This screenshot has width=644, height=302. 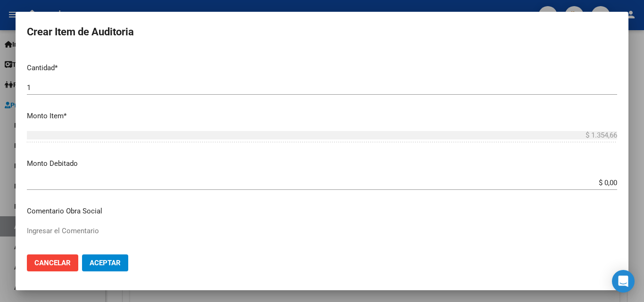 What do you see at coordinates (322, 211) in the screenshot?
I see `p: Comentario Obra Social` at bounding box center [322, 211].